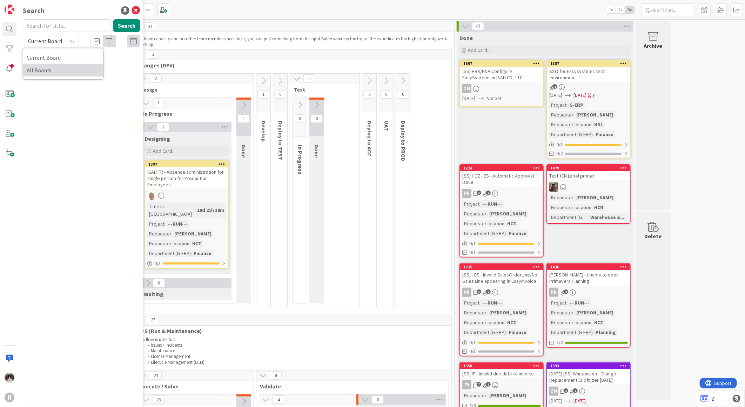  What do you see at coordinates (300, 160) in the screenshot?
I see `span: In Progress` at bounding box center [300, 160].